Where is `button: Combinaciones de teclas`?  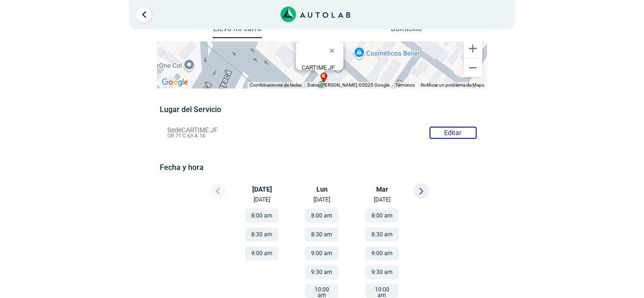 button: Combinaciones de teclas is located at coordinates (276, 85).